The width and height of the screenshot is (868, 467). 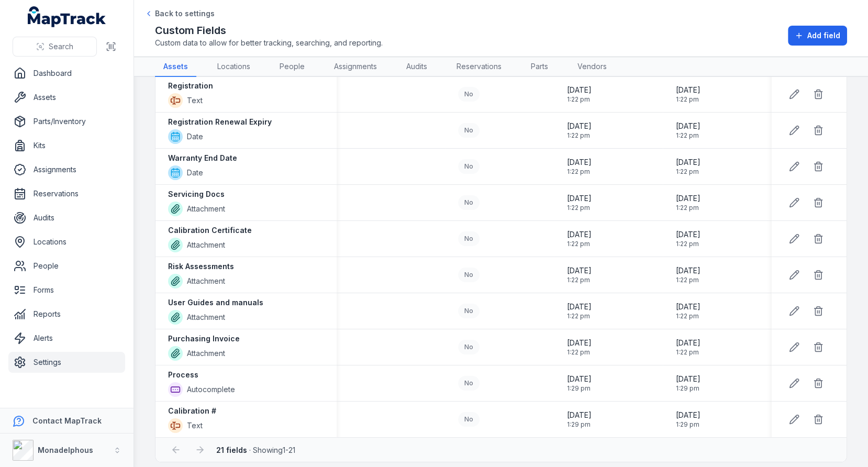 I want to click on span: Search, so click(x=61, y=47).